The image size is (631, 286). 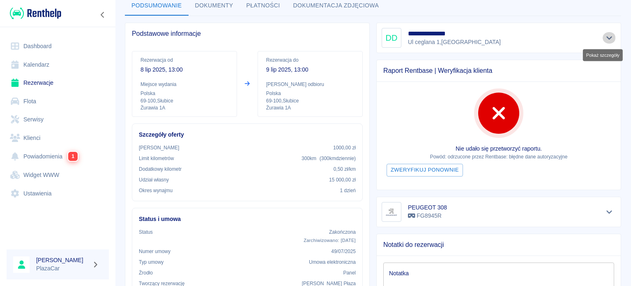 I want to click on p: Powód: odrzucone przez Rentbase: błędne dane autoryzacyjne, so click(x=499, y=157).